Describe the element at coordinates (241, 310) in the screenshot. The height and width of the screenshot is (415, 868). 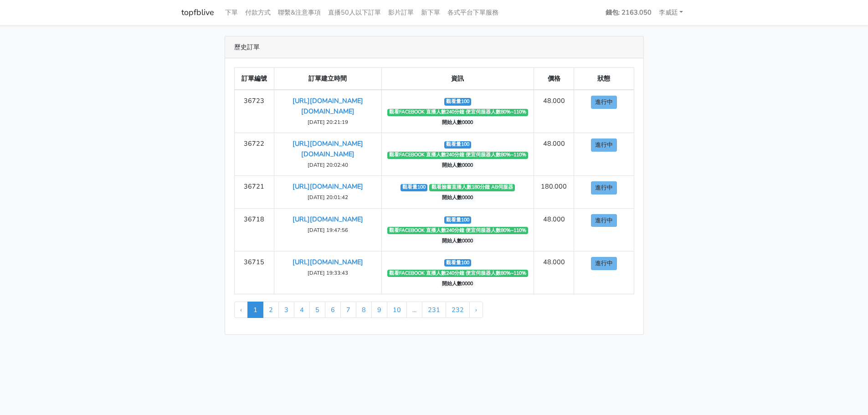
I see `li: « Previous` at that location.